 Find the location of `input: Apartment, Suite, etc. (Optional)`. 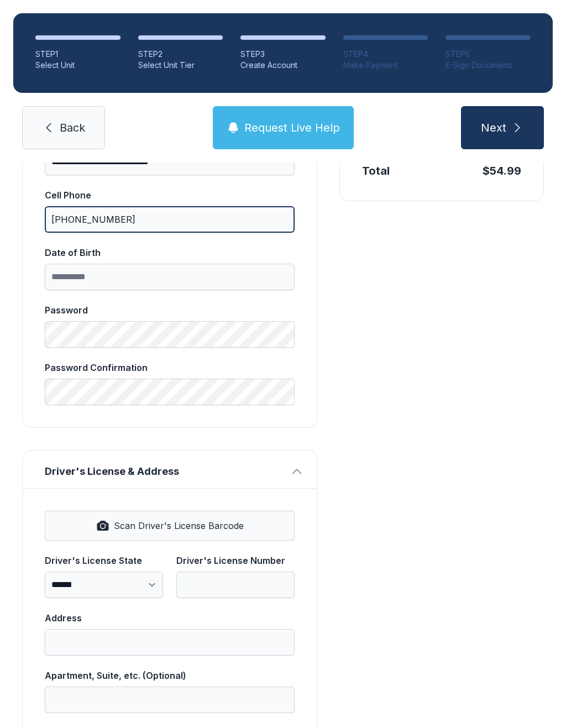

input: Apartment, Suite, etc. (Optional) is located at coordinates (170, 700).